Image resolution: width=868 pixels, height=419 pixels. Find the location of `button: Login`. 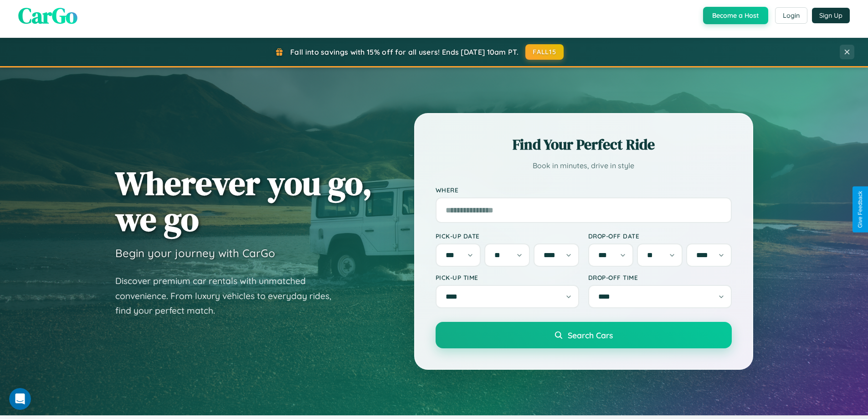

button: Login is located at coordinates (791, 15).